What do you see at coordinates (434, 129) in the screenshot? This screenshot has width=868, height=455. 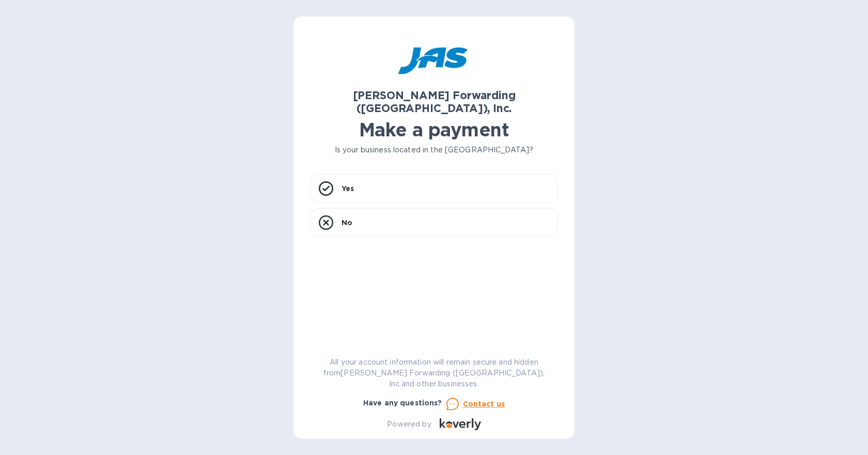 I see `h1: Make a payment` at bounding box center [434, 129].